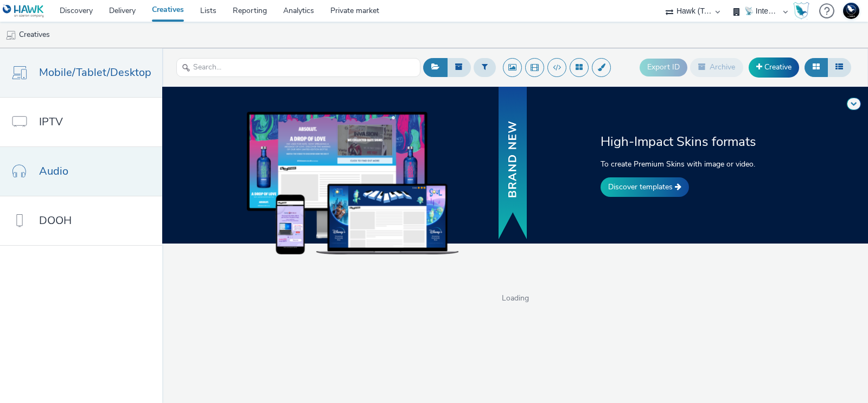  Describe the element at coordinates (51, 121) in the screenshot. I see `span: IPTV` at that location.